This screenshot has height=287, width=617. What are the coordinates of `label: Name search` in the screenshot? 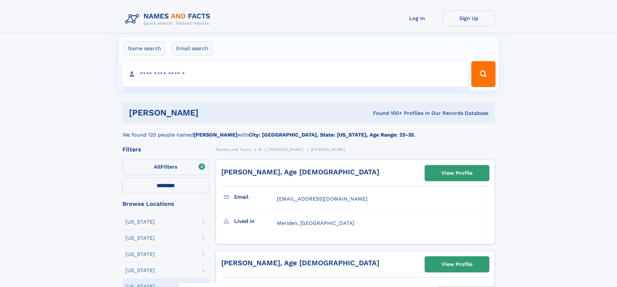 It's located at (145, 49).